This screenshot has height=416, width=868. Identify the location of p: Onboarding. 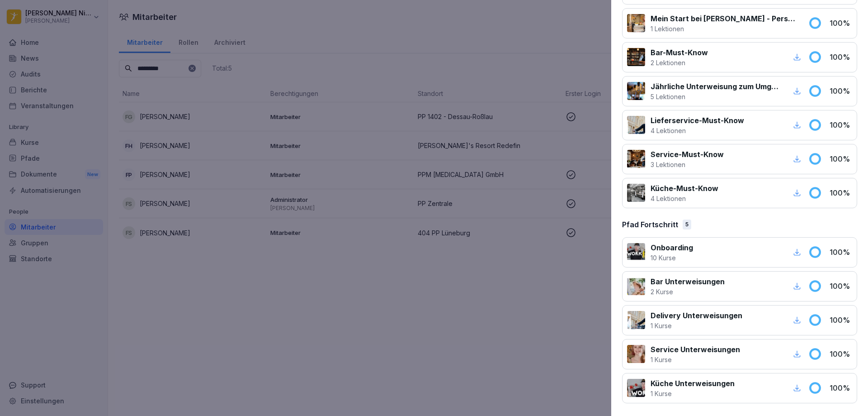
(672, 247).